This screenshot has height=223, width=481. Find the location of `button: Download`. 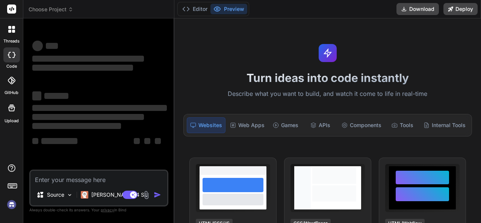

button: Download is located at coordinates (418, 9).